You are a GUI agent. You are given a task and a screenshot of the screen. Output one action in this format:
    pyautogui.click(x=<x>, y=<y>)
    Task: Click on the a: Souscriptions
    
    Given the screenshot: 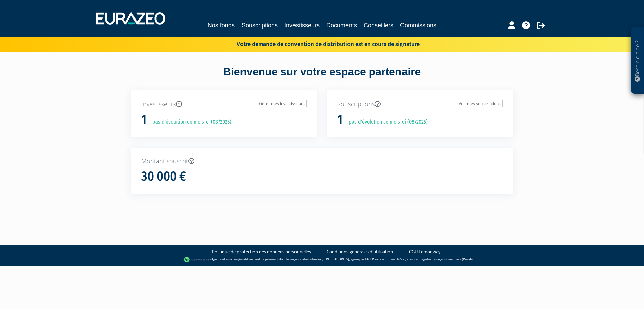 What is the action you would take?
    pyautogui.click(x=260, y=25)
    